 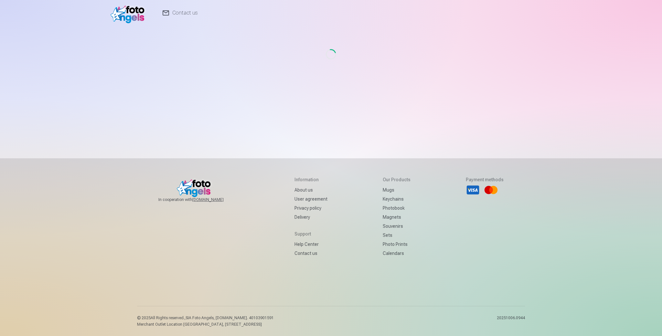 What do you see at coordinates (311, 217) in the screenshot?
I see `a: Delivery` at bounding box center [311, 217].